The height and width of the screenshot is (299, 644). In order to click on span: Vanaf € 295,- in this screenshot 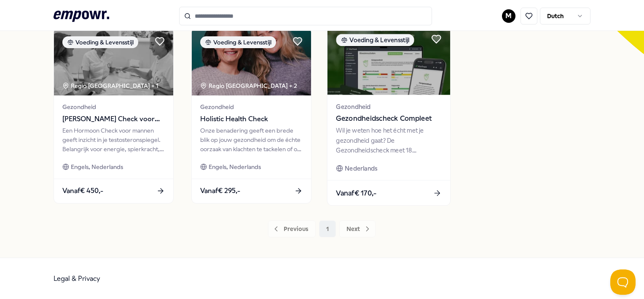, I will do `click(220, 190)`.